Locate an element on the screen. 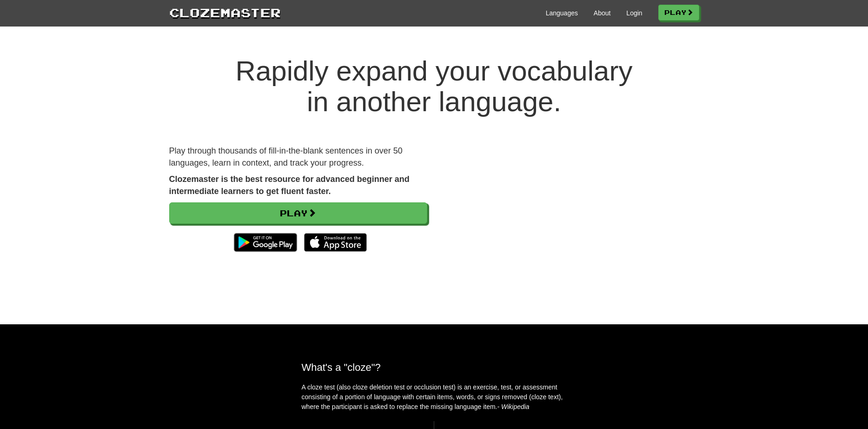  h2: What's a "cloze"? is located at coordinates (435, 367).